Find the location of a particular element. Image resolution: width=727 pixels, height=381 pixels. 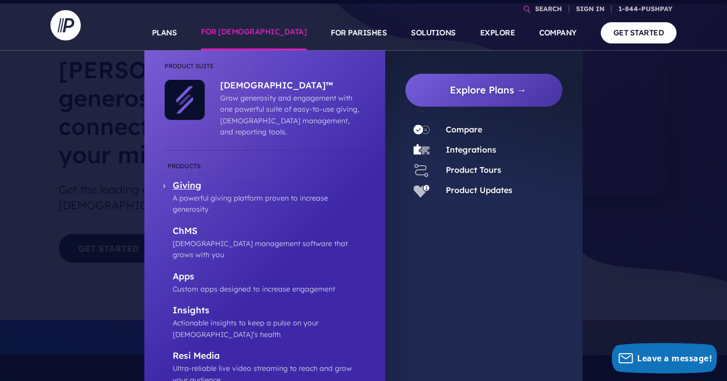

a: Product Updates is located at coordinates (479, 190).